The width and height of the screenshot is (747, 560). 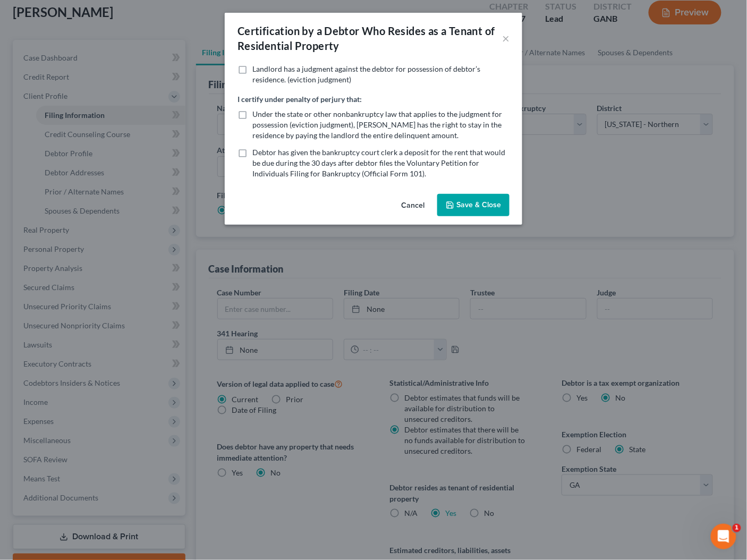 What do you see at coordinates (369, 38) in the screenshot?
I see `div: Certification by a Debtor Who Resides as a Tenant of Residential Property` at bounding box center [369, 38].